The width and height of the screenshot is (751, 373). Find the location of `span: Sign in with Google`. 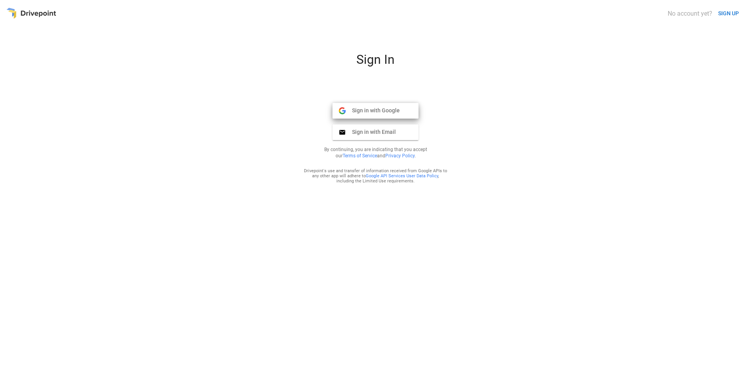

span: Sign in with Google is located at coordinates (373, 110).